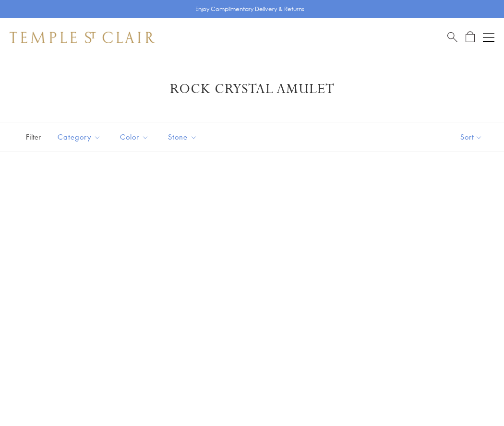 Image resolution: width=504 pixels, height=426 pixels. Describe the element at coordinates (134, 137) in the screenshot. I see `button: Color` at that location.